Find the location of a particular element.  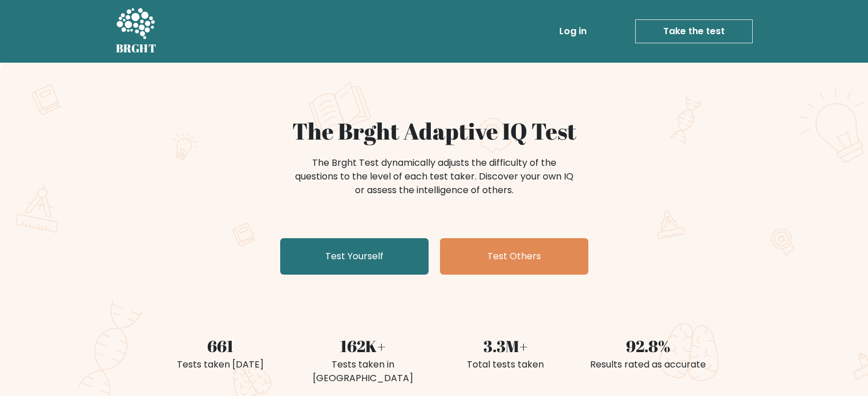

a: Take the test is located at coordinates (694, 31).